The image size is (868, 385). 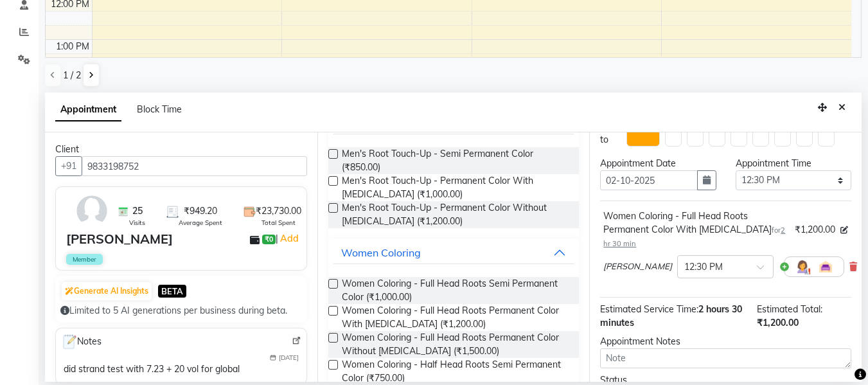 I want to click on span: Notes, so click(x=81, y=342).